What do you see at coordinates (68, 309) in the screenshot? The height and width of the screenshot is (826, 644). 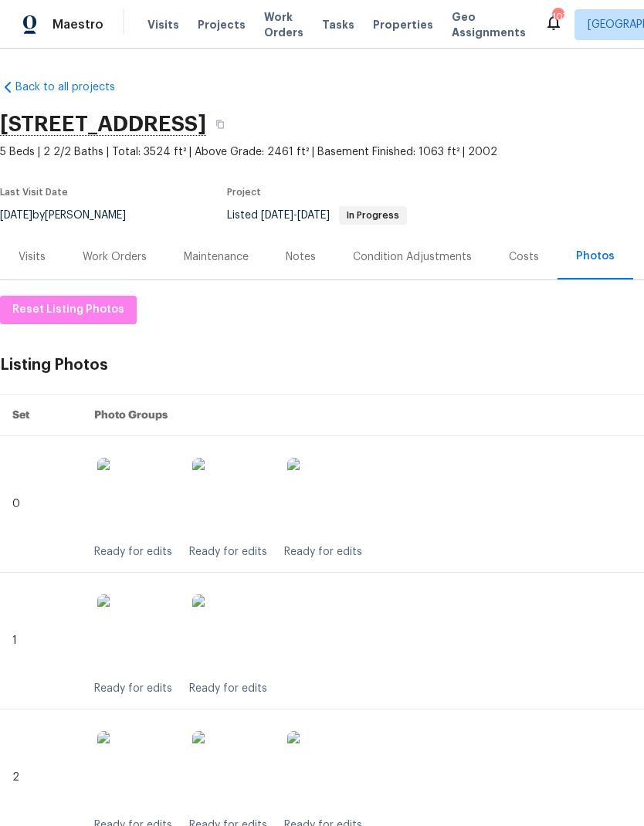 I see `span: Reset Listing Photos` at bounding box center [68, 309].